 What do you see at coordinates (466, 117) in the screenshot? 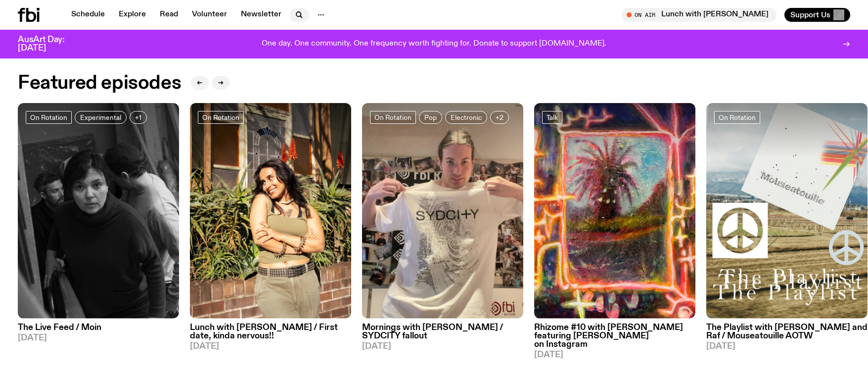
I see `a: Electronic` at bounding box center [466, 117].